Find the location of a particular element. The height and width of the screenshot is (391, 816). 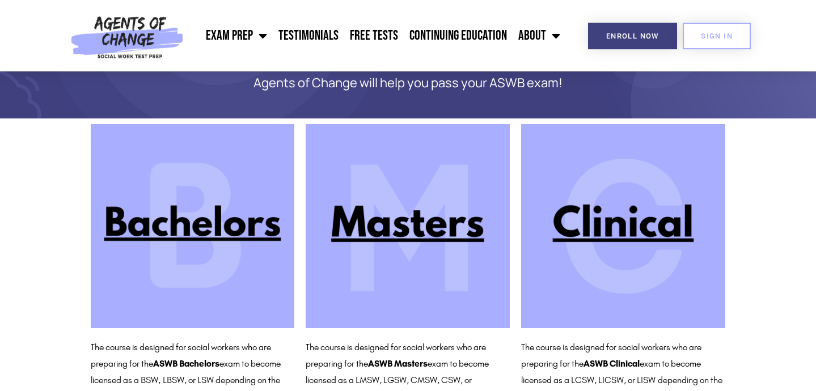

a: Free Tests is located at coordinates (374, 36).